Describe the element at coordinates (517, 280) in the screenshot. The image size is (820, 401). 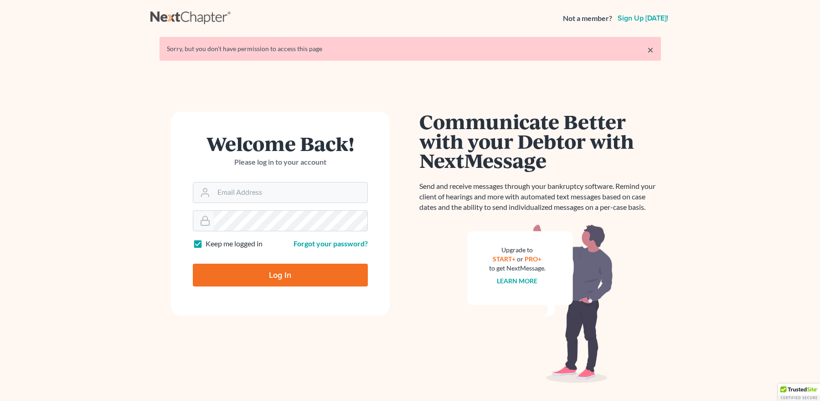
I see `a: Learn more` at that location.